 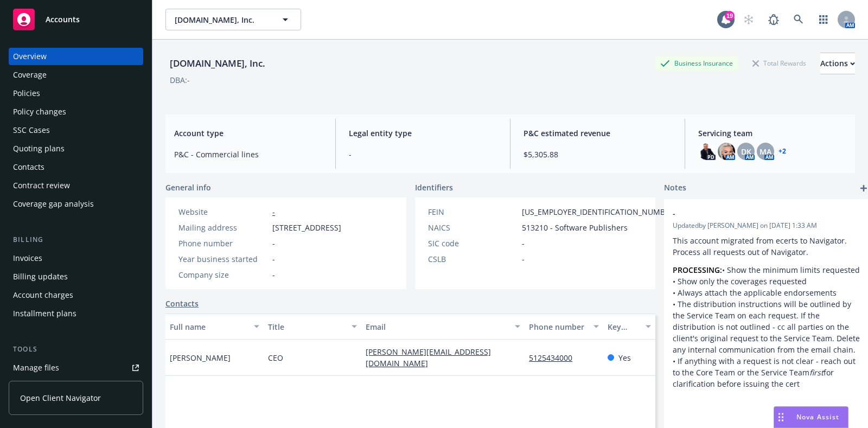 What do you see at coordinates (597, 133) in the screenshot?
I see `span: P&C estimated revenue` at bounding box center [597, 133].